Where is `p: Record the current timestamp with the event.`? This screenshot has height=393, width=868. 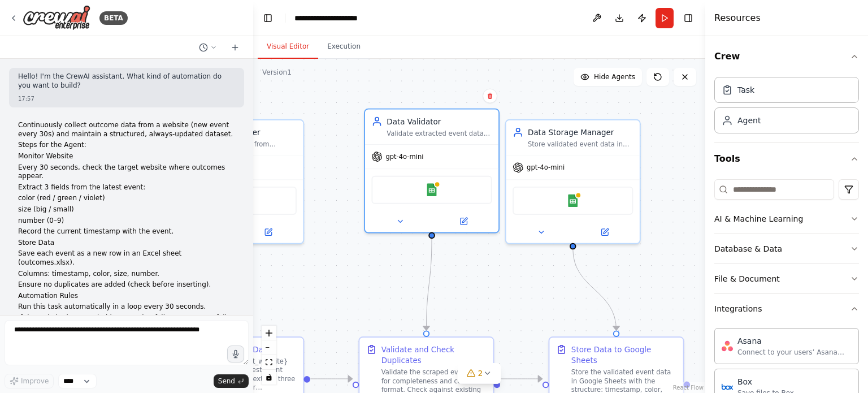
p: Record the current timestamp with the event. is located at coordinates (126, 231).